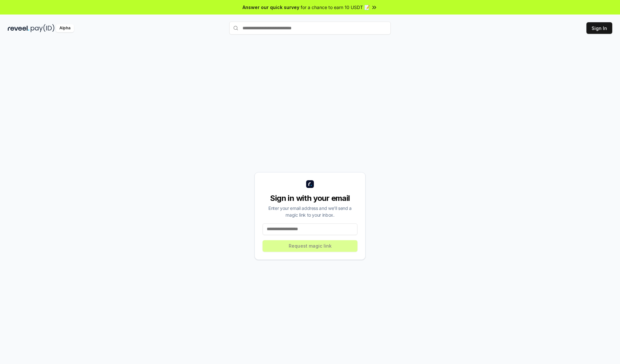 This screenshot has width=620, height=364. What do you see at coordinates (18, 28) in the screenshot?
I see `img: reveel_dark` at bounding box center [18, 28].